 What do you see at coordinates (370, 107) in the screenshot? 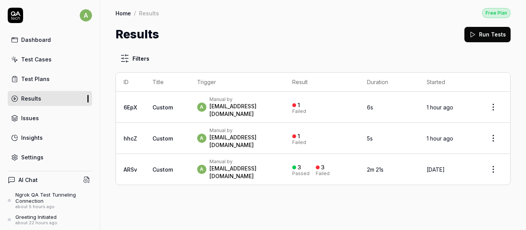
I see `time: 6s` at bounding box center [370, 107].